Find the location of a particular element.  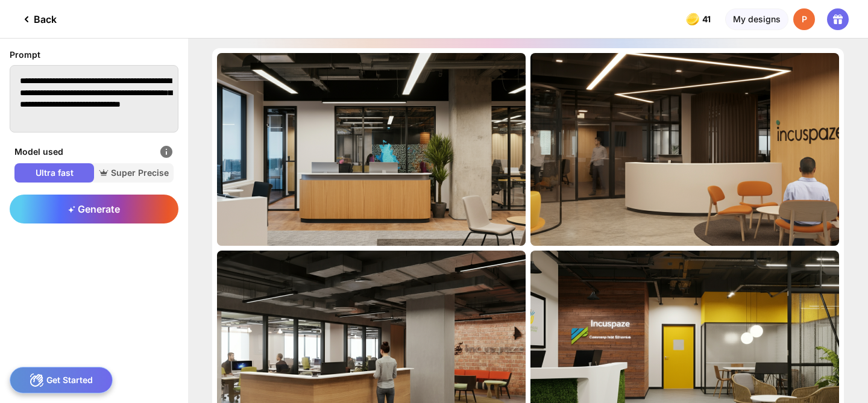

div: Model used is located at coordinates (94, 152).